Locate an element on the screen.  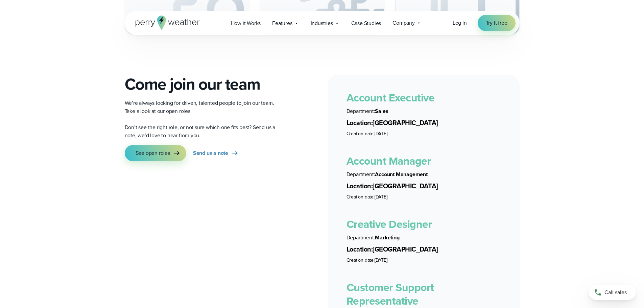
span: Industries is located at coordinates (322, 24).